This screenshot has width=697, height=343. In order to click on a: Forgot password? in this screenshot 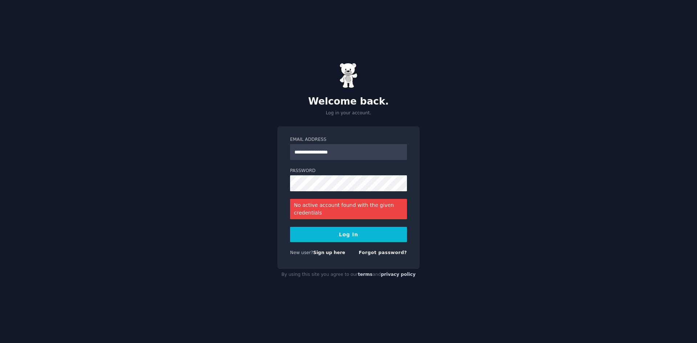, I will do `click(383, 253)`.